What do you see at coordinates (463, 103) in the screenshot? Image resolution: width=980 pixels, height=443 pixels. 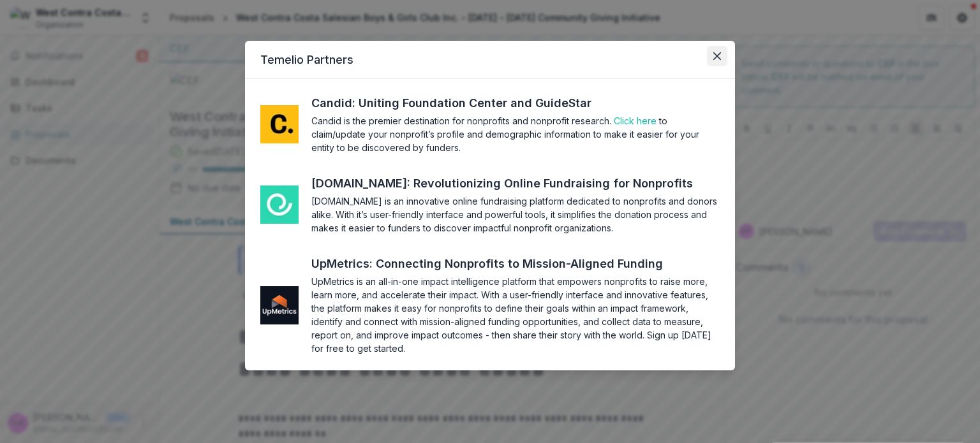 I see `a: Candid: Uniting Foundation Center and GuideStar` at bounding box center [463, 103].